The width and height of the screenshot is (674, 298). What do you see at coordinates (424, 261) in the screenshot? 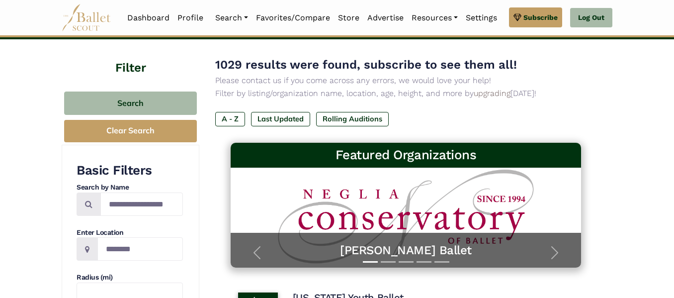
I see `button: Slide 4` at bounding box center [424, 261].